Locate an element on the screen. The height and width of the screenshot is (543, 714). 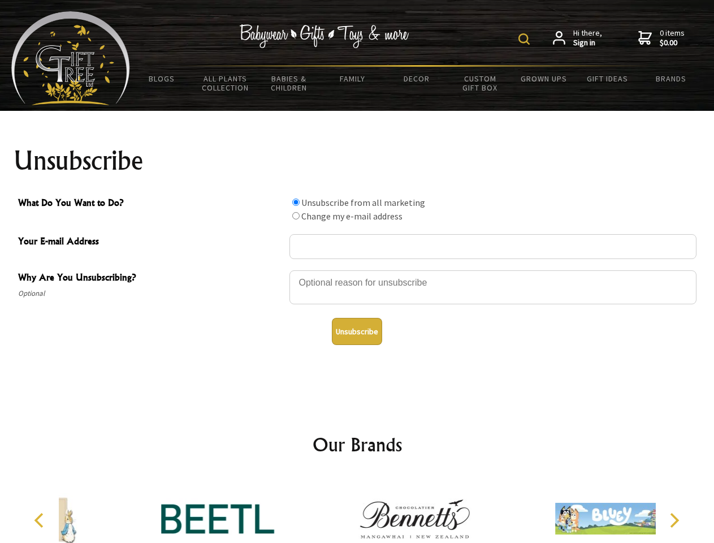
a: Gift Ideas is located at coordinates (607, 79).